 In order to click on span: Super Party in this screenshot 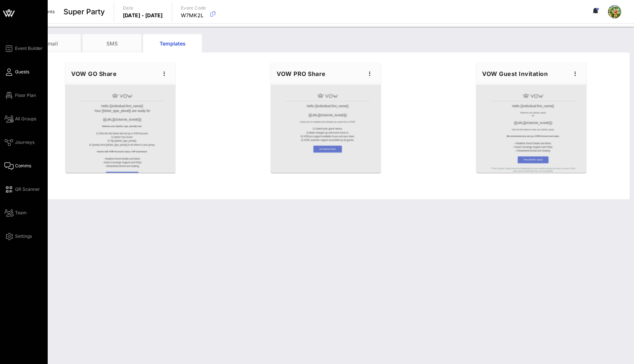, I will do `click(84, 12)`.